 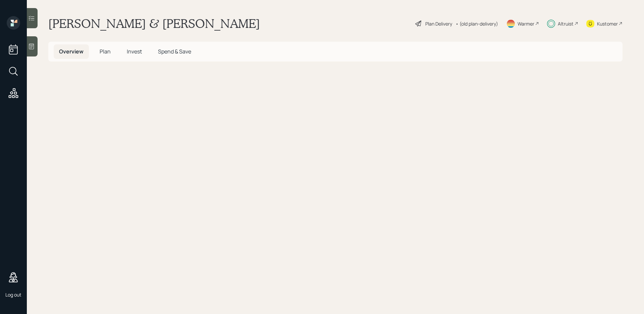 What do you see at coordinates (14, 294) in the screenshot?
I see `div: Log out` at bounding box center [14, 294].